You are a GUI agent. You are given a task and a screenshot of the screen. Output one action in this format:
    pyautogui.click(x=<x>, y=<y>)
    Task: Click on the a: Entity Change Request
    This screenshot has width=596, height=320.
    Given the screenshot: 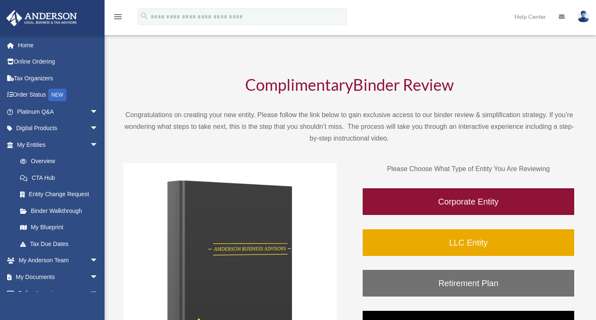 What is the action you would take?
    pyautogui.click(x=61, y=194)
    